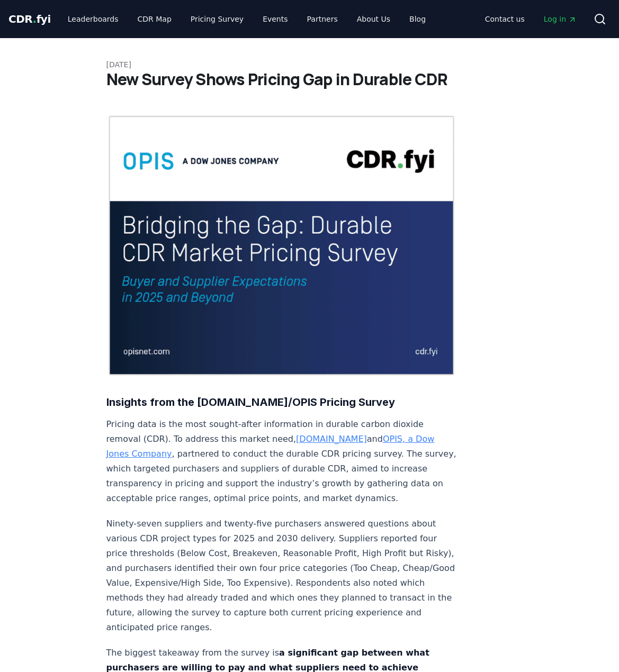 The width and height of the screenshot is (619, 672). Describe the element at coordinates (323, 19) in the screenshot. I see `a: Partners` at that location.